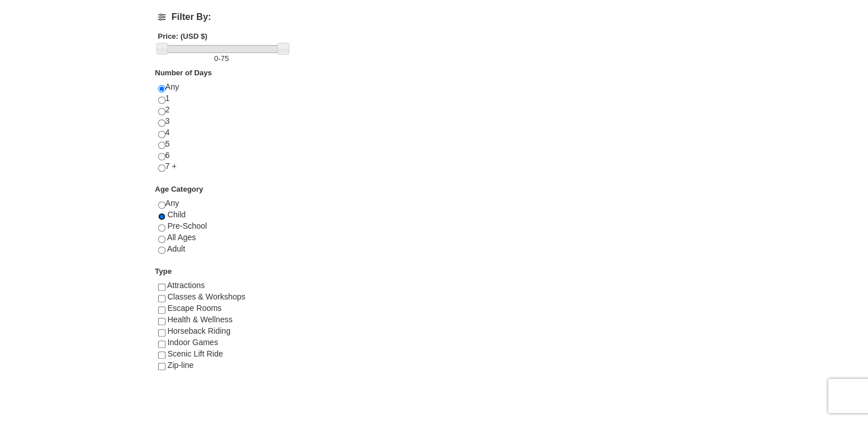  What do you see at coordinates (187, 226) in the screenshot?
I see `span: Pre-School` at bounding box center [187, 226].